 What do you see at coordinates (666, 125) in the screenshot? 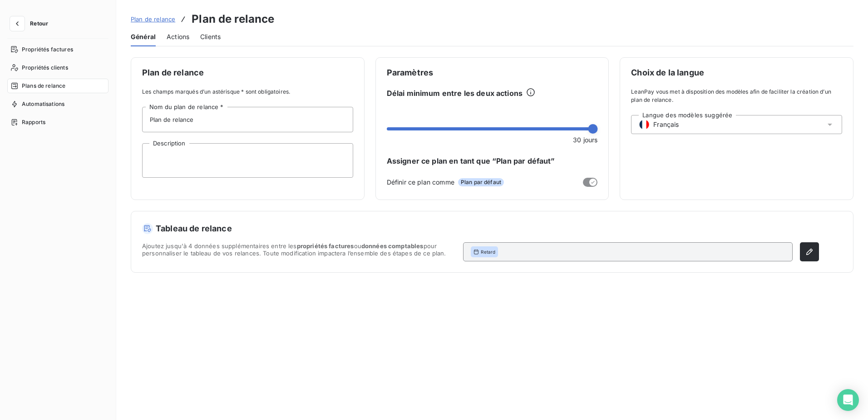
I see `span: Français` at bounding box center [666, 125].